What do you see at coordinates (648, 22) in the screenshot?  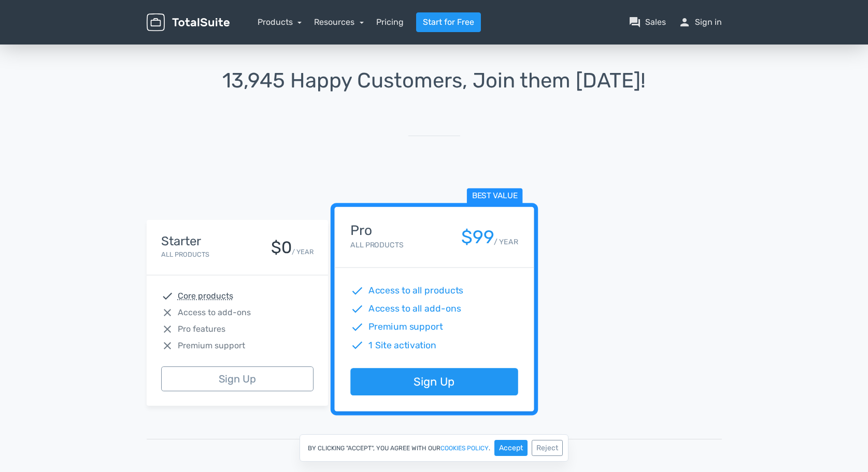 I see `a: question_answerSales` at bounding box center [648, 22].